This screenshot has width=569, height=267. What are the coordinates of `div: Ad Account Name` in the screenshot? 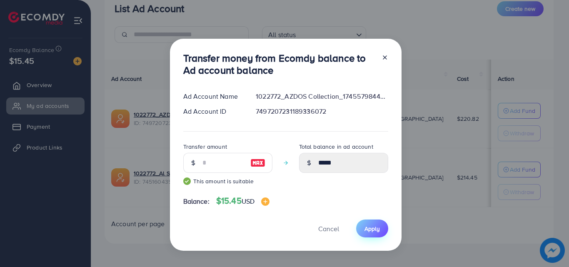 It's located at (213, 96).